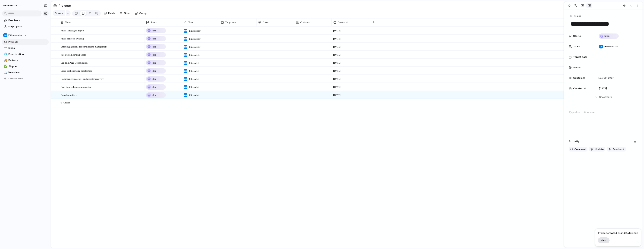 This screenshot has width=644, height=249. What do you see at coordinates (576, 16) in the screenshot?
I see `button: Project` at bounding box center [576, 16].